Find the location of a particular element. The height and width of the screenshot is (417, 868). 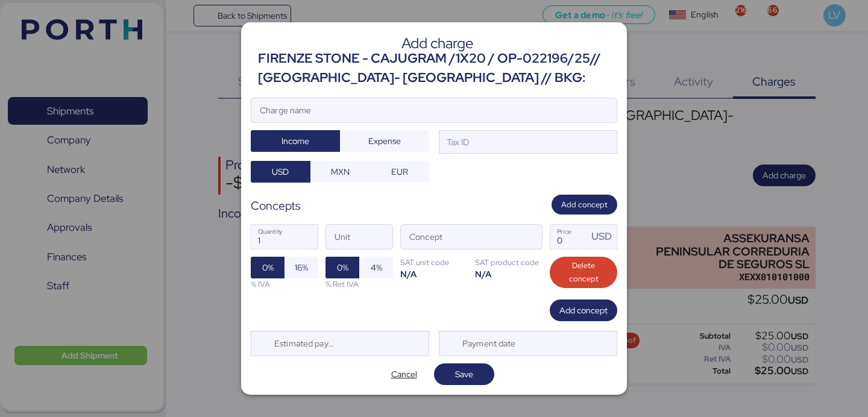

span: MXN is located at coordinates (340, 171).